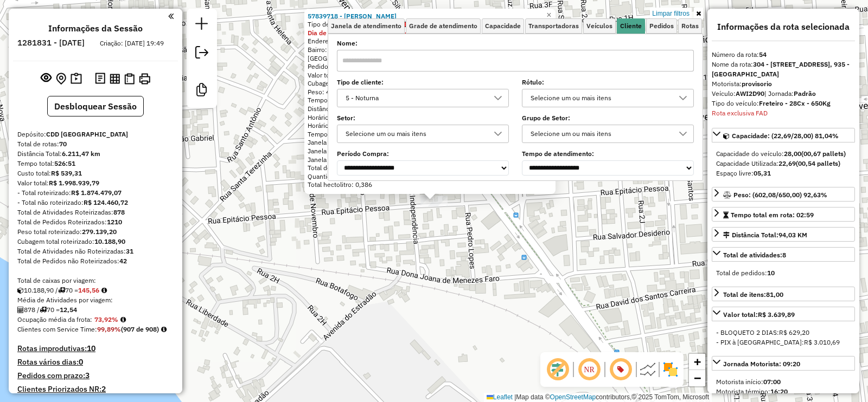 The image size is (868, 402). Describe the element at coordinates (329, 83) in the screenshot. I see `span: Cubagem: 1,44` at that location.